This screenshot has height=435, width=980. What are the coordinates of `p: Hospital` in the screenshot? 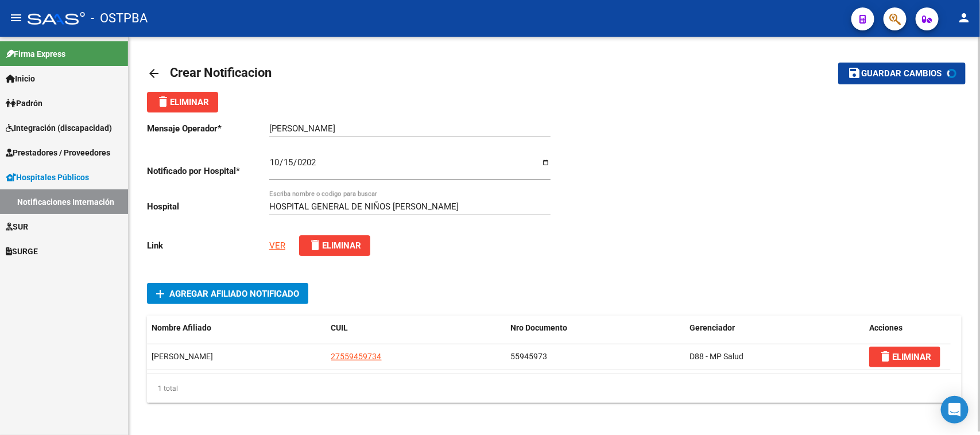 It's located at (208, 207).